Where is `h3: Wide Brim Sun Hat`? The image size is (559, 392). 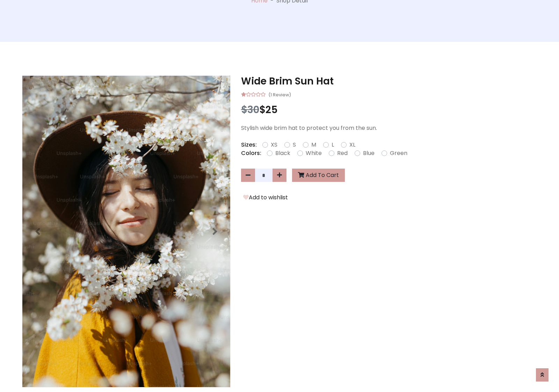
h3: Wide Brim Sun Hat is located at coordinates (389, 81).